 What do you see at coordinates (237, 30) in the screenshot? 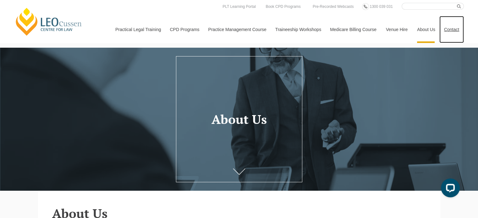
I see `a: Practice Management Course` at bounding box center [237, 30].